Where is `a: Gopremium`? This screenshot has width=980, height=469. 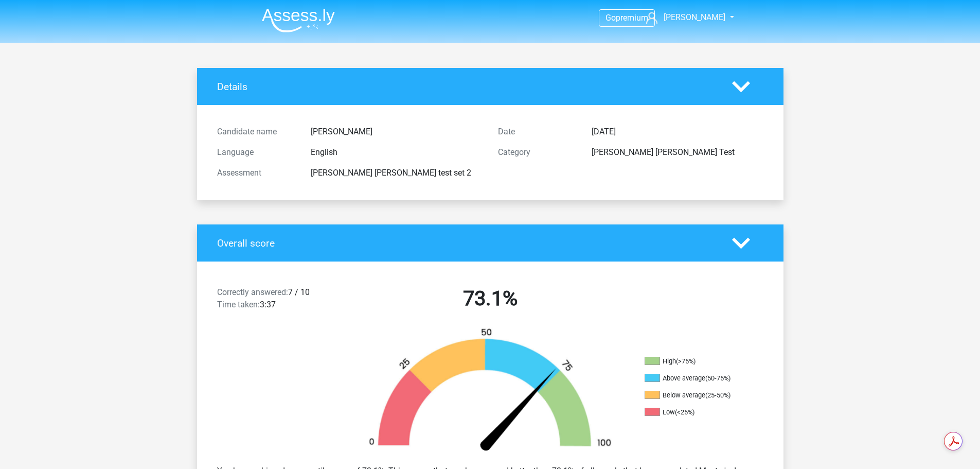 a: Gopremium is located at coordinates (627, 18).